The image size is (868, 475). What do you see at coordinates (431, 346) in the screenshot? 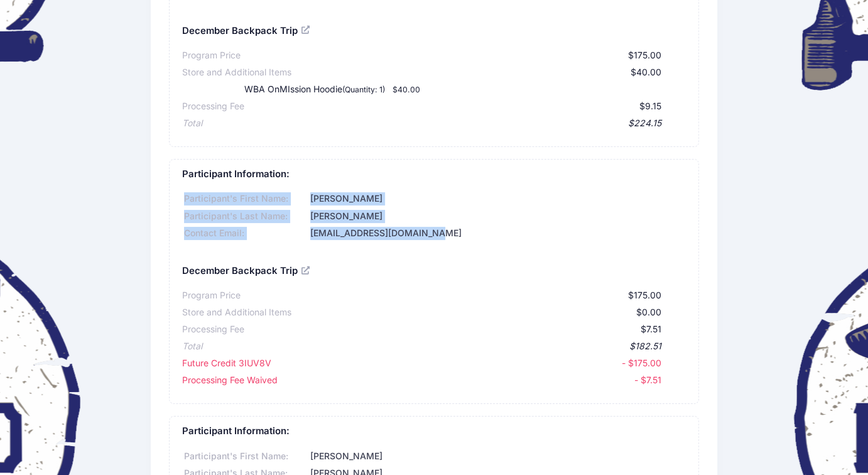
I see `div: $182.51` at bounding box center [431, 346].